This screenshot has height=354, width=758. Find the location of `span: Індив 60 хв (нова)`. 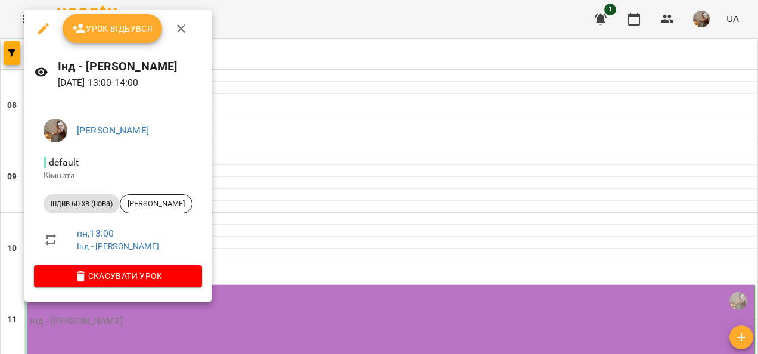

span: Індив 60 хв (нова) is located at coordinates (82, 204).